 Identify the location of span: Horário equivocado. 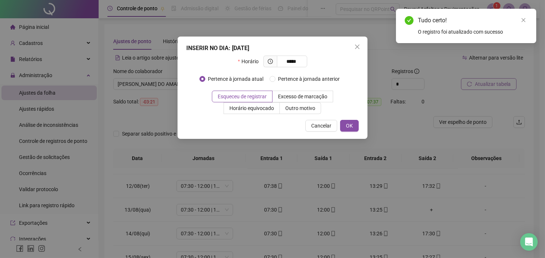
(252, 108).